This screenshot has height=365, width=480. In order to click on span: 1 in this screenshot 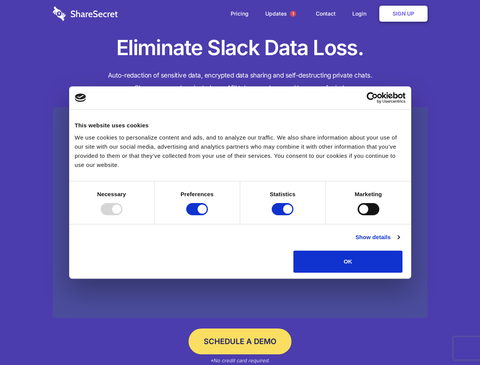, I will do `click(293, 14)`.